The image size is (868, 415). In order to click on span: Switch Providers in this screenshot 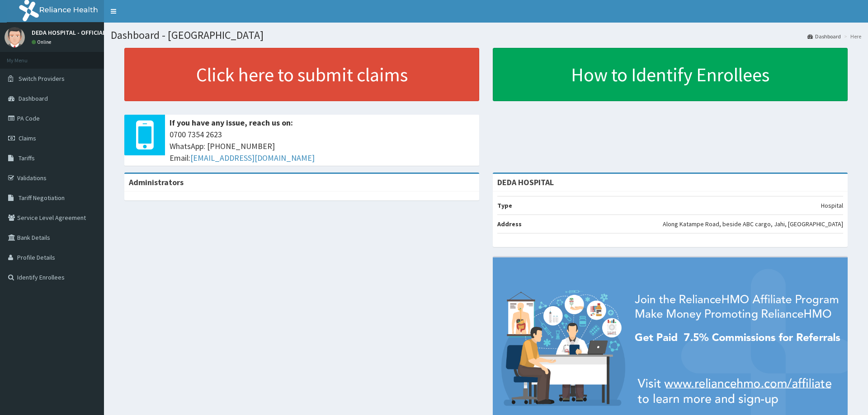, I will do `click(42, 78)`.